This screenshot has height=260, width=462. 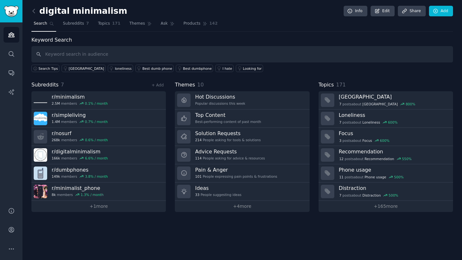 What do you see at coordinates (393, 152) in the screenshot?
I see `h3: Recommendation` at bounding box center [393, 152].